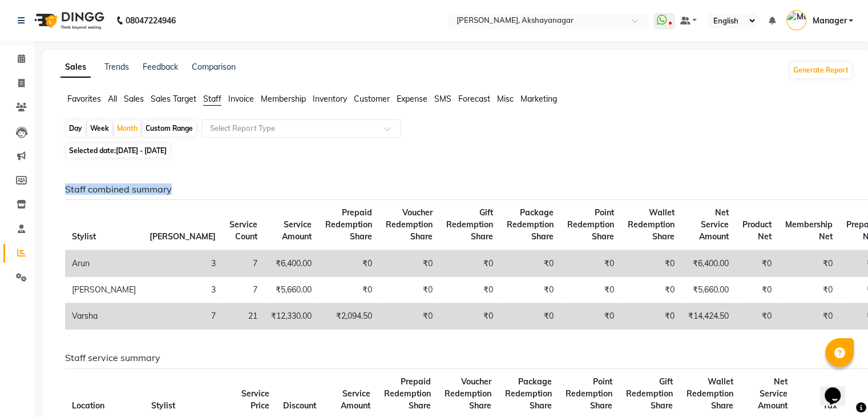 The height and width of the screenshot is (417, 868). What do you see at coordinates (88, 405) in the screenshot?
I see `span: Location` at bounding box center [88, 405].